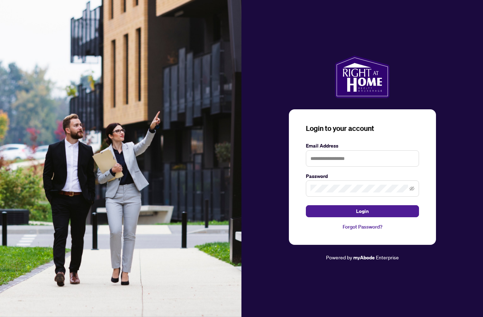 This screenshot has width=483, height=317. What do you see at coordinates (387, 257) in the screenshot?
I see `span: Enterprise` at bounding box center [387, 257].